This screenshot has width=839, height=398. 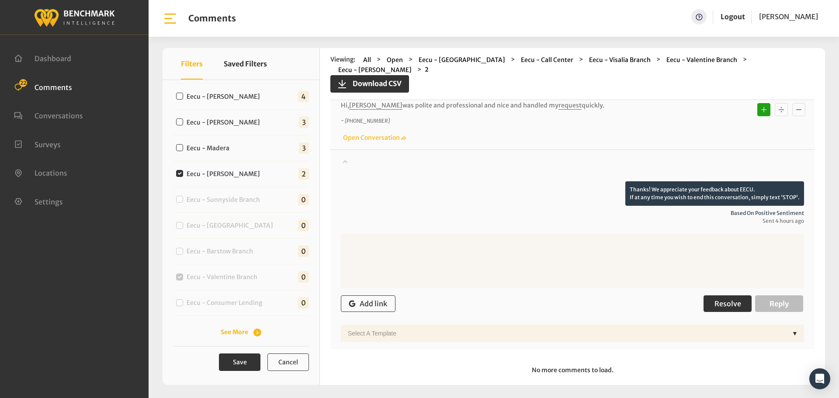 What do you see at coordinates (374, 138) in the screenshot?
I see `a: Open Conversation` at bounding box center [374, 138].